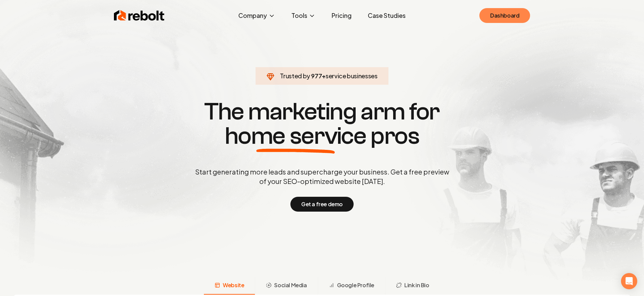 Image resolution: width=644 pixels, height=296 pixels. I want to click on a: Case Studies, so click(387, 16).